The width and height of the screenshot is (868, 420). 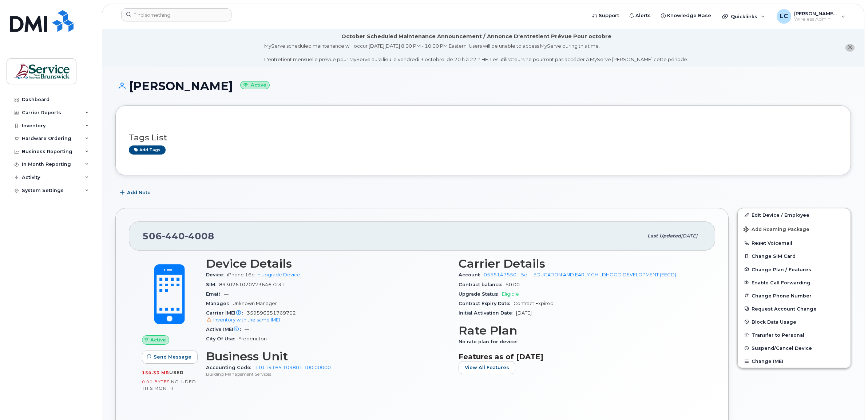 What do you see at coordinates (139, 192) in the screenshot?
I see `span: Add Note` at bounding box center [139, 192].